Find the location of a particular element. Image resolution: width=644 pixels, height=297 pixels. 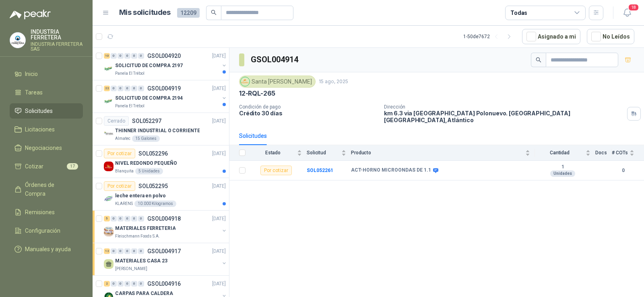

div: Todas is located at coordinates (519, 13).